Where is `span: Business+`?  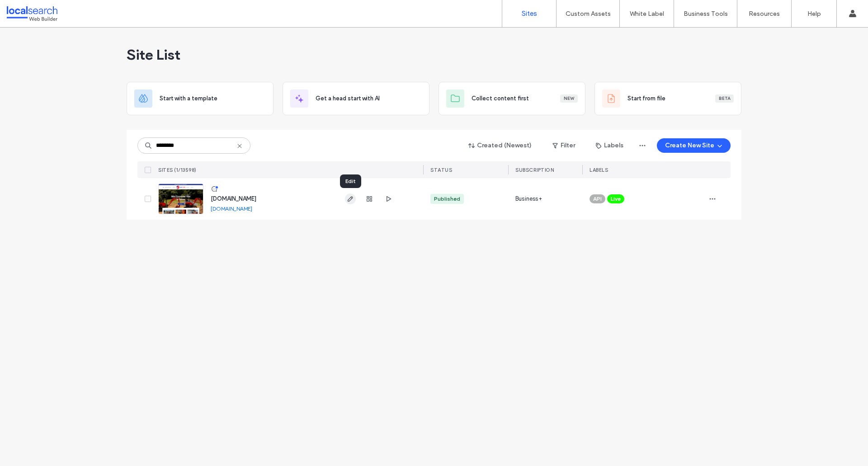
span: Business+ is located at coordinates (529, 199).